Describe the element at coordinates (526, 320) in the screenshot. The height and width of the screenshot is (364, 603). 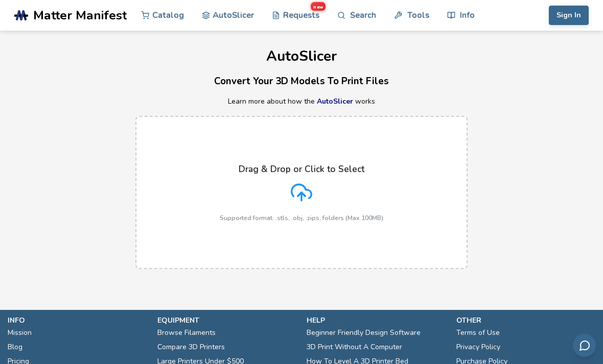
I see `p: other` at that location.